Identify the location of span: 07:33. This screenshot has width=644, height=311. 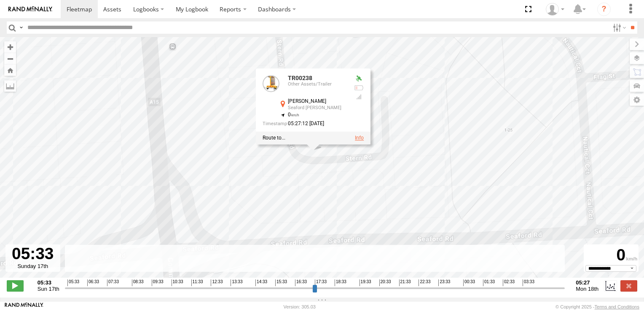
(113, 283).